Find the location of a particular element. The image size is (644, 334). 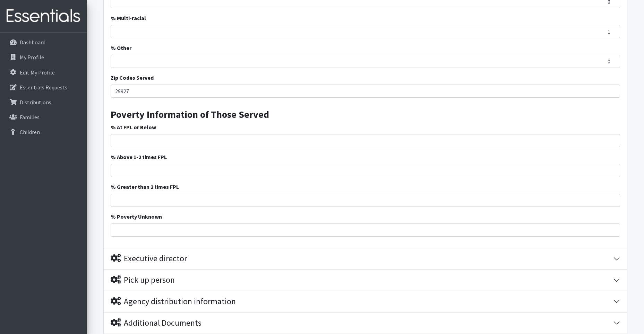

a: Distributions is located at coordinates (43, 102).